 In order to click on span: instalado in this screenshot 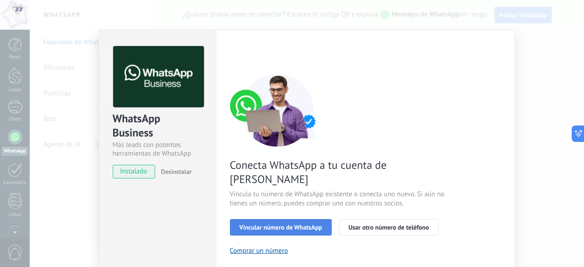, I will do `click(134, 172)`.